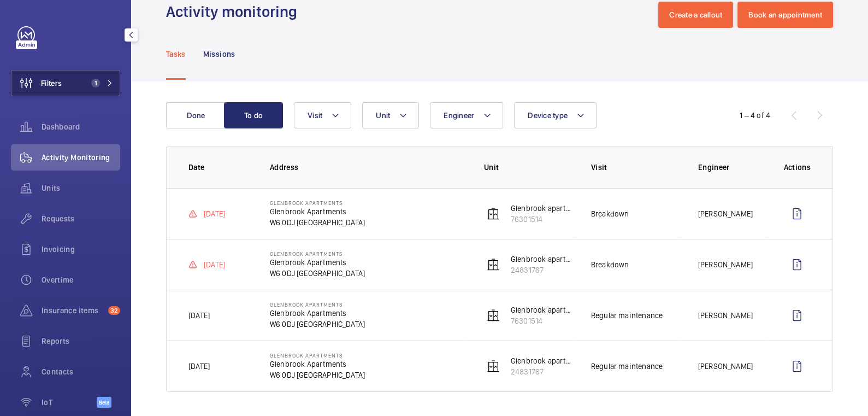 The image size is (868, 416). I want to click on span: Activity Monitoring, so click(81, 158).